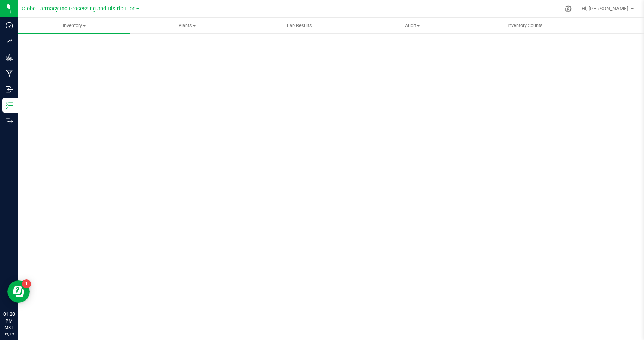 The width and height of the screenshot is (644, 340). I want to click on div: Manage settings, so click(568, 8).